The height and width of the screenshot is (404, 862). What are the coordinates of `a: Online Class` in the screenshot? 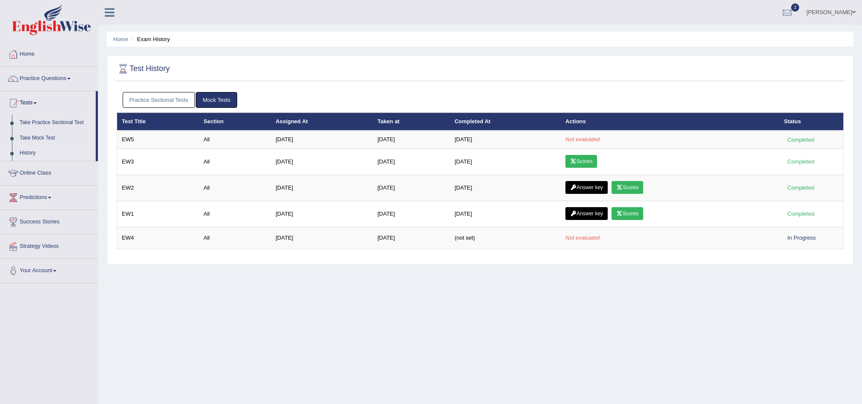 It's located at (49, 172).